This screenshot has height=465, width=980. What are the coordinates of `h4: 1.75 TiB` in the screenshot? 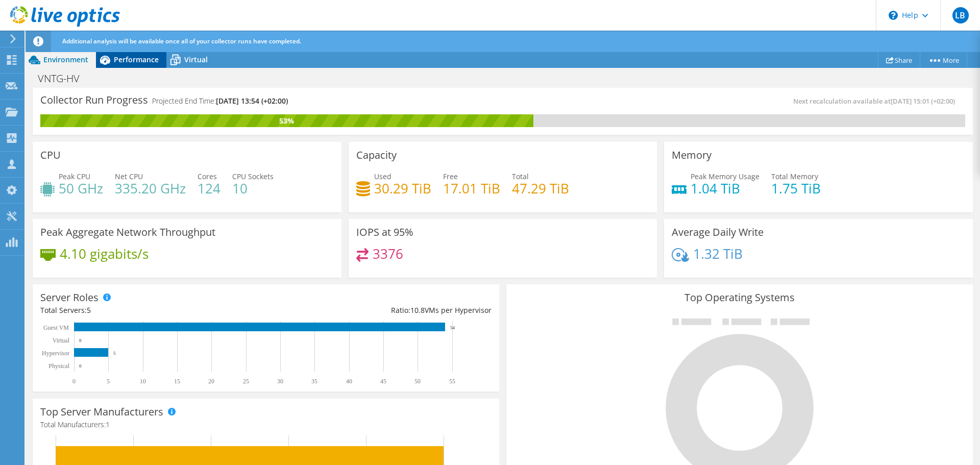 It's located at (795, 189).